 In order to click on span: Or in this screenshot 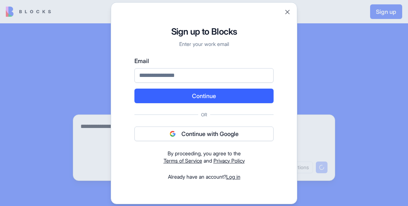, I will do `click(204, 115)`.